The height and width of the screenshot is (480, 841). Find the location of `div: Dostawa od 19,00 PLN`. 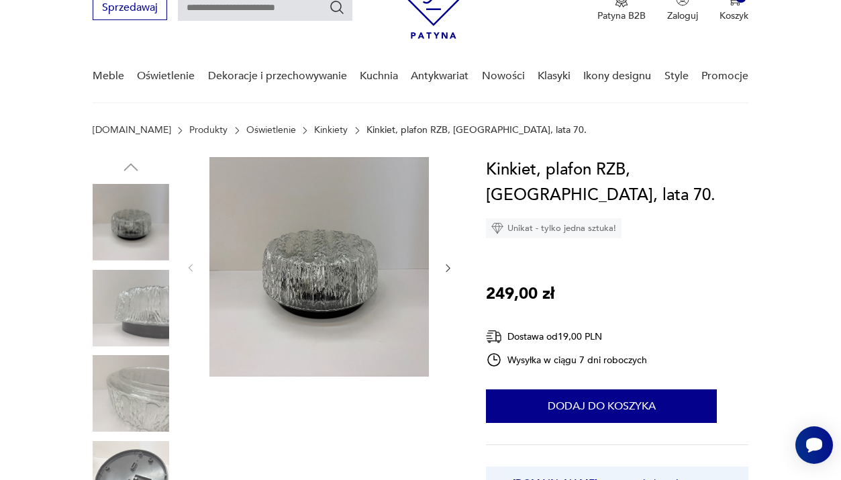

div: Dostawa od 19,00 PLN is located at coordinates (566, 336).